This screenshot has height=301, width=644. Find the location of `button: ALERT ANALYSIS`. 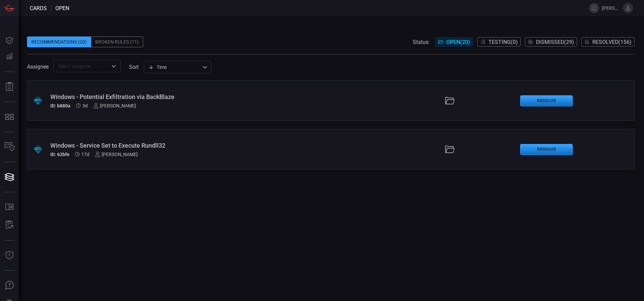

button: ALERT ANALYSIS is located at coordinates (9, 226).